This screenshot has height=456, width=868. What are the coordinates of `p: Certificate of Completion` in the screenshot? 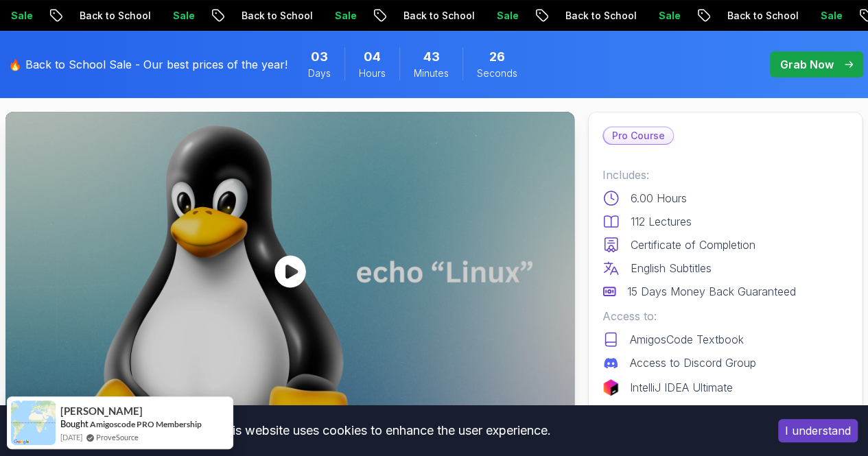 It's located at (693, 245).